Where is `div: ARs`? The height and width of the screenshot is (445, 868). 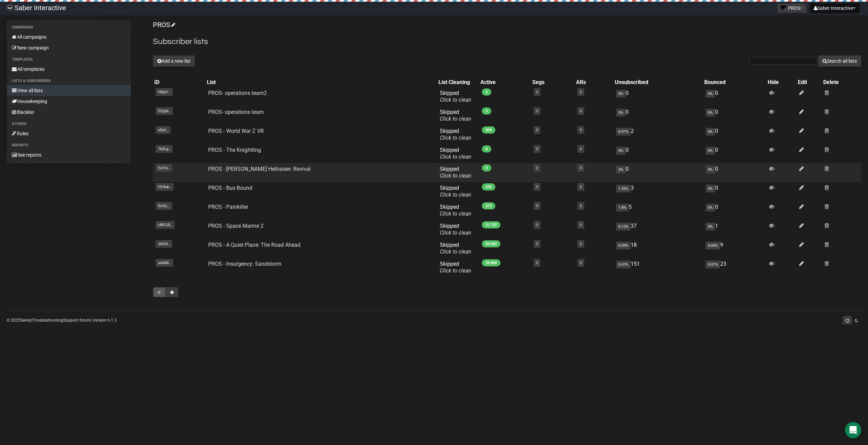 div: ARs is located at coordinates (591, 83).